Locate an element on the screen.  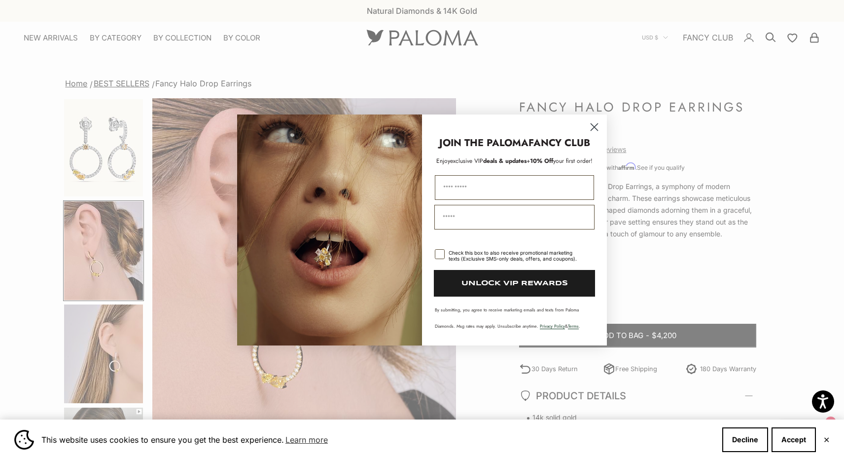
a: Terms is located at coordinates (574, 325).